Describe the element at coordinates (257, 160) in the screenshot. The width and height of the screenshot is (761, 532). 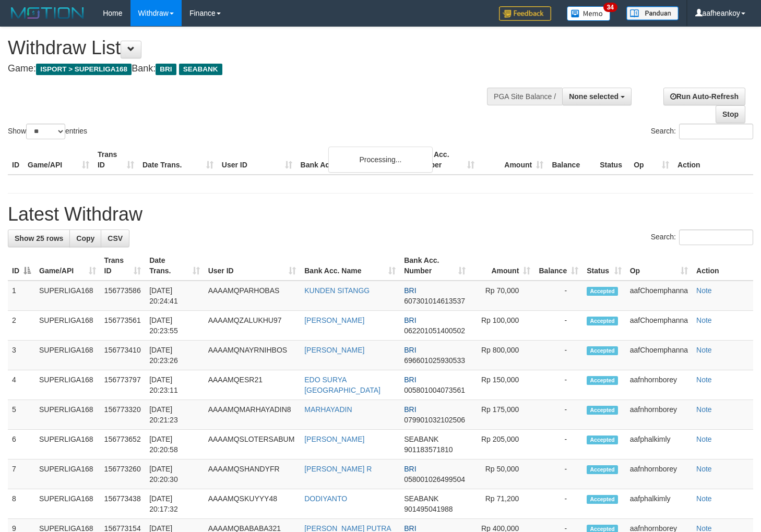
I see `th: User ID` at that location.